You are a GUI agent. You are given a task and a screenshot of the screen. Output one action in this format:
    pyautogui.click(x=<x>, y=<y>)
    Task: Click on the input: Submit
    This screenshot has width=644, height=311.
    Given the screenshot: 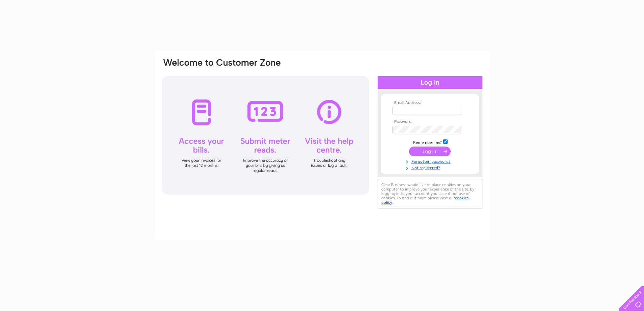 What is the action you would take?
    pyautogui.click(x=430, y=151)
    